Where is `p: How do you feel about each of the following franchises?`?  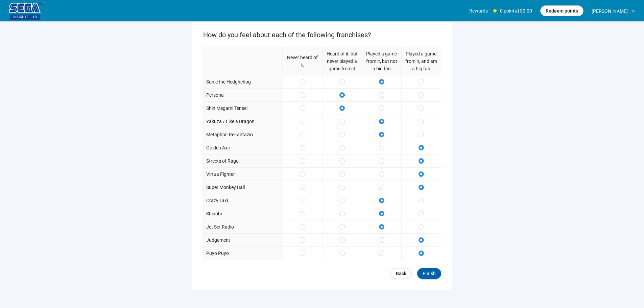
p: How do you feel about each of the following franchises? is located at coordinates (322, 35).